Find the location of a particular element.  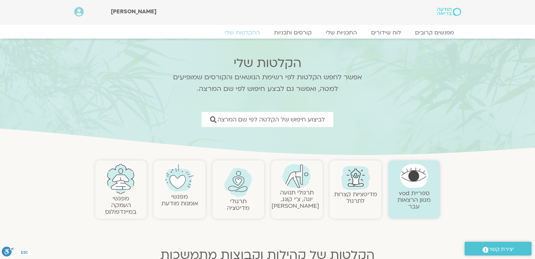

a: מפגשים קרובים is located at coordinates (434, 33).